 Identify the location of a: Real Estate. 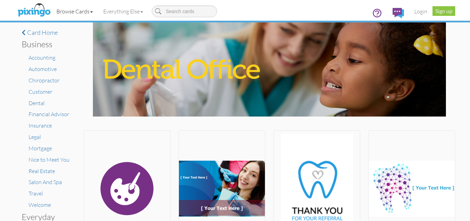
(42, 171).